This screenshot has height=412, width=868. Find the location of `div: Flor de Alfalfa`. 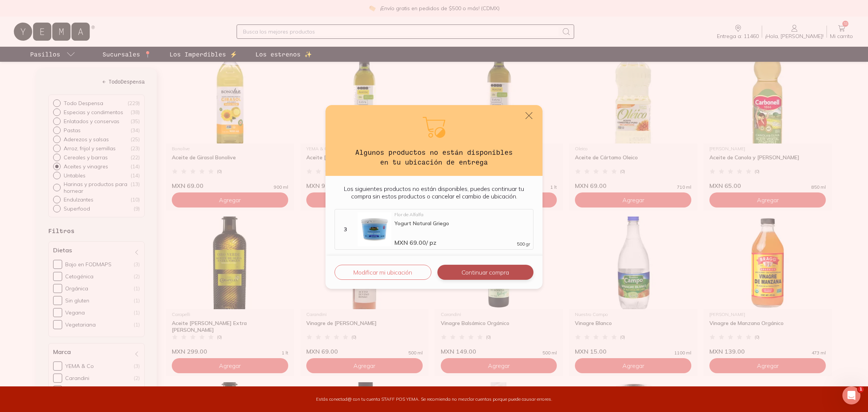

div: Flor de Alfalfa is located at coordinates (463, 215).